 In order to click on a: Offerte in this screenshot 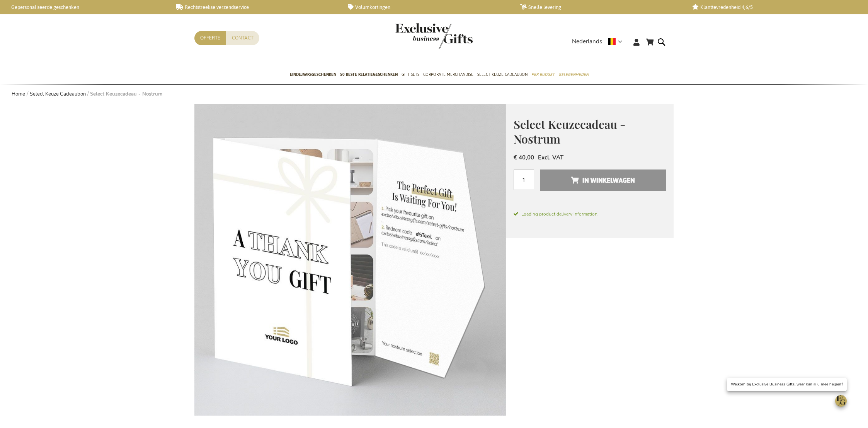, I will do `click(210, 38)`.